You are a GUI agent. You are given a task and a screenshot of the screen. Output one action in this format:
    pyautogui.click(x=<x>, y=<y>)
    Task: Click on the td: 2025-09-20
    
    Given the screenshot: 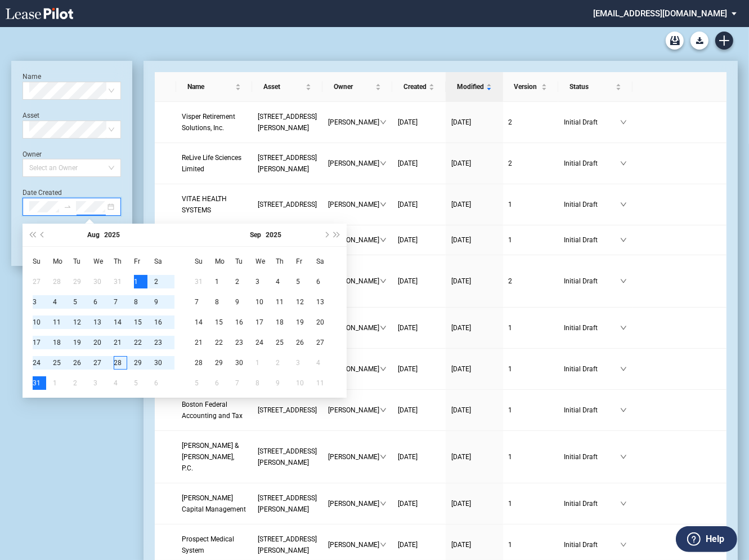 What is the action you would take?
    pyautogui.click(x=327, y=322)
    